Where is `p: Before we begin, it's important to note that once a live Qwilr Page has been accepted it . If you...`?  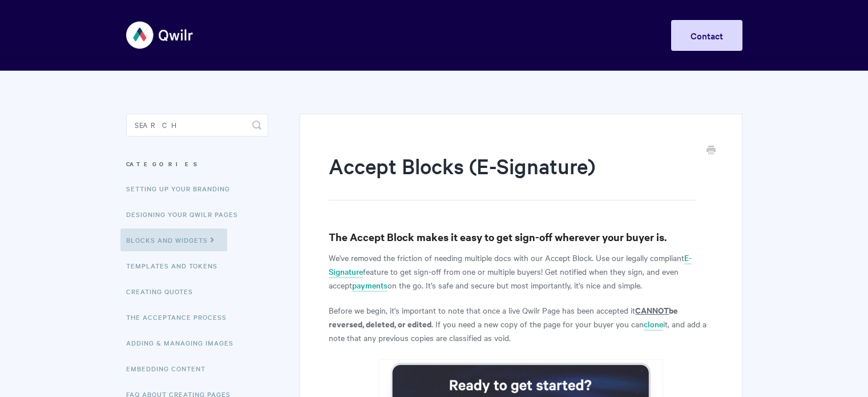 p: Before we begin, it's important to note that once a live Qwilr Page has been accepted it . If you... is located at coordinates (521, 324).